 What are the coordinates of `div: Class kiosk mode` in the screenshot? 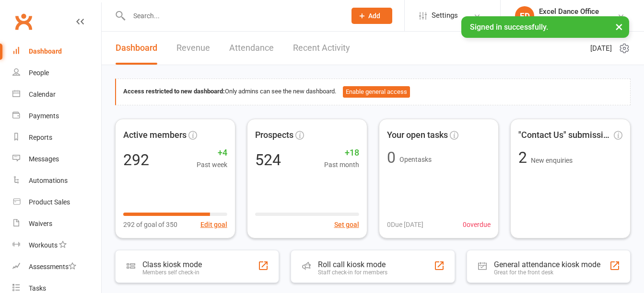 It's located at (172, 264).